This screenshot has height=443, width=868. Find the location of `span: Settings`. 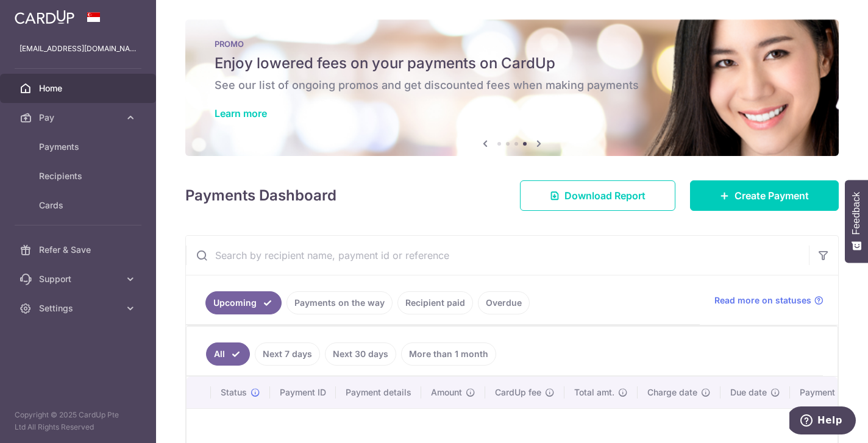

span: Settings is located at coordinates (79, 308).